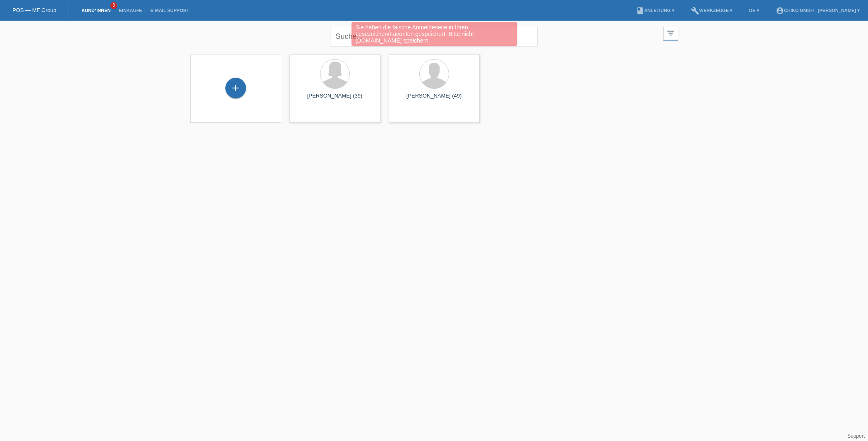 The image size is (868, 441). What do you see at coordinates (780, 11) in the screenshot?
I see `i: account_circle` at bounding box center [780, 11].